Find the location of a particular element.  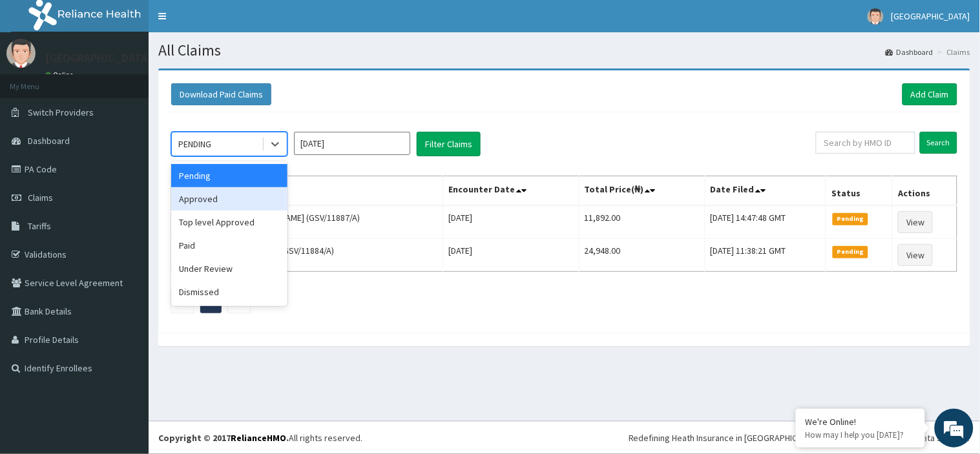

td: 24,948.00 is located at coordinates (642, 255).